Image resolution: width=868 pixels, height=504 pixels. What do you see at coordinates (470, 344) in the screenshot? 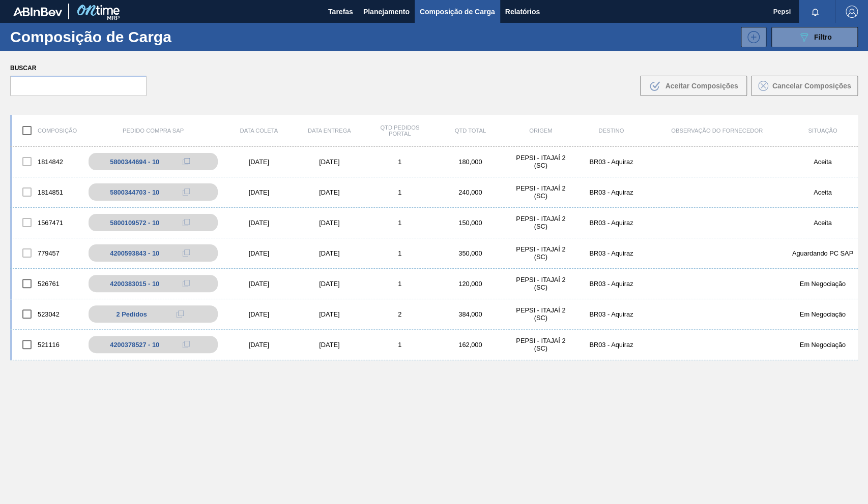
I see `div: 162,000` at bounding box center [470, 344].